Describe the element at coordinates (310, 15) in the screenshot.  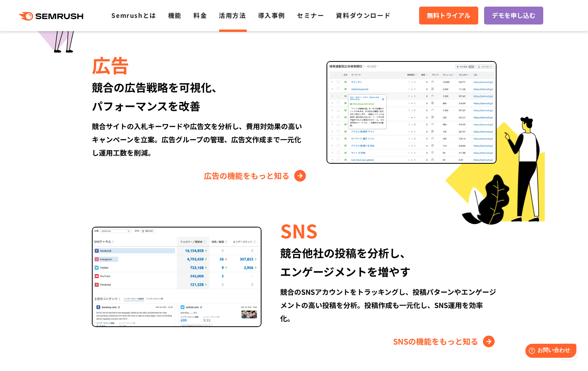
I see `a: セミナー` at that location.